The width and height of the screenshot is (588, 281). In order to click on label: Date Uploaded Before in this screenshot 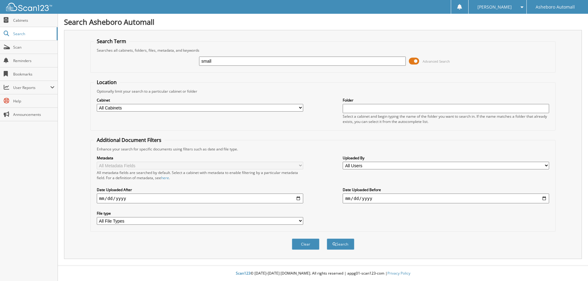, I will do `click(446, 190)`.